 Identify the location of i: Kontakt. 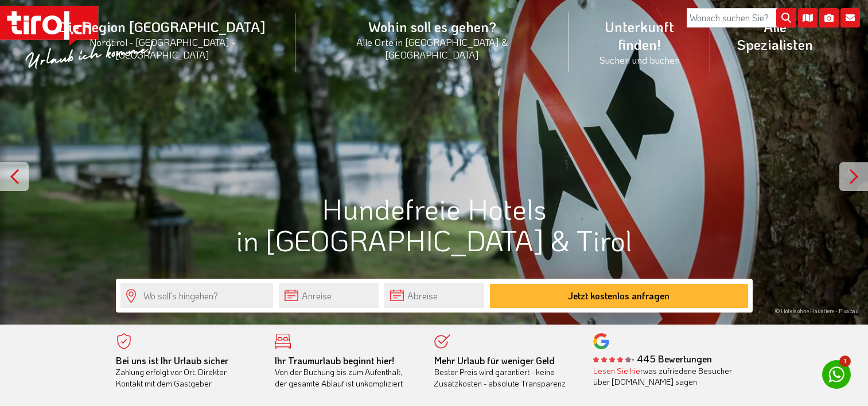
(850, 18).